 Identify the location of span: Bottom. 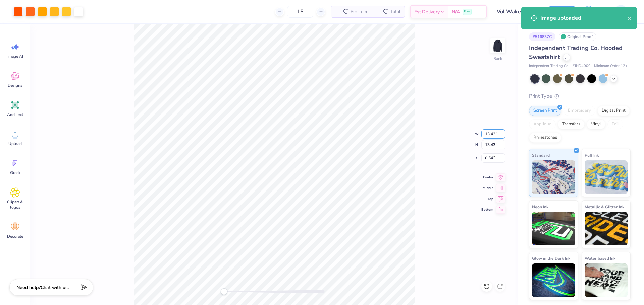
(487, 210).